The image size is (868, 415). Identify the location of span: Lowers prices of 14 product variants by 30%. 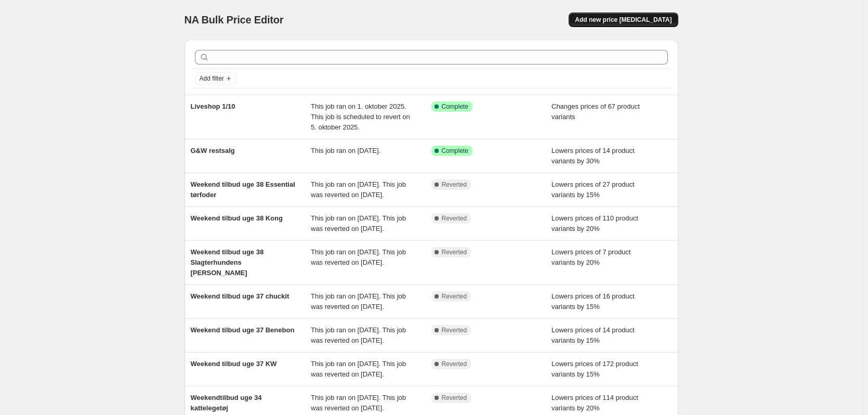
(593, 156).